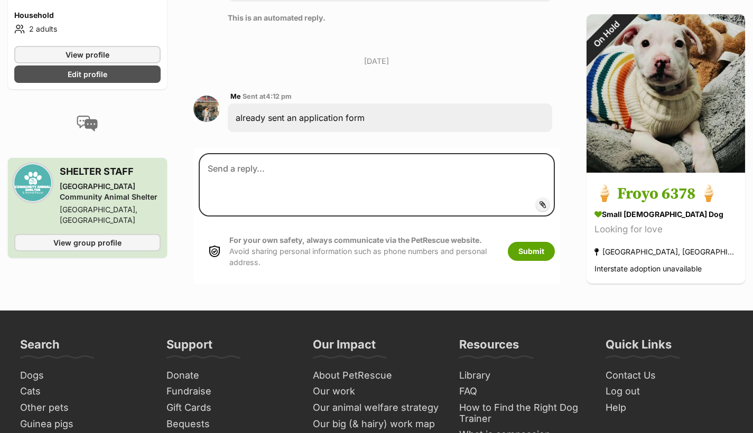  Describe the element at coordinates (523, 413) in the screenshot. I see `a: How to Find the Right Dog Trainer` at that location.